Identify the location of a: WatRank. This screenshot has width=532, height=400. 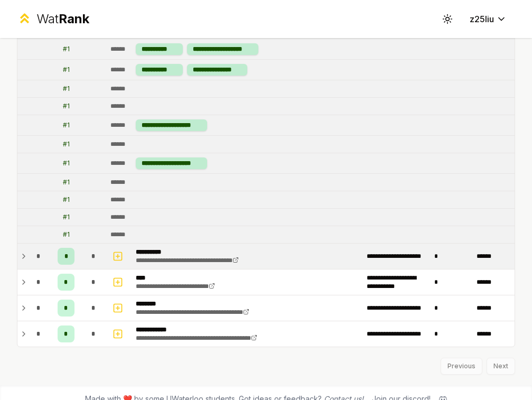
(53, 19).